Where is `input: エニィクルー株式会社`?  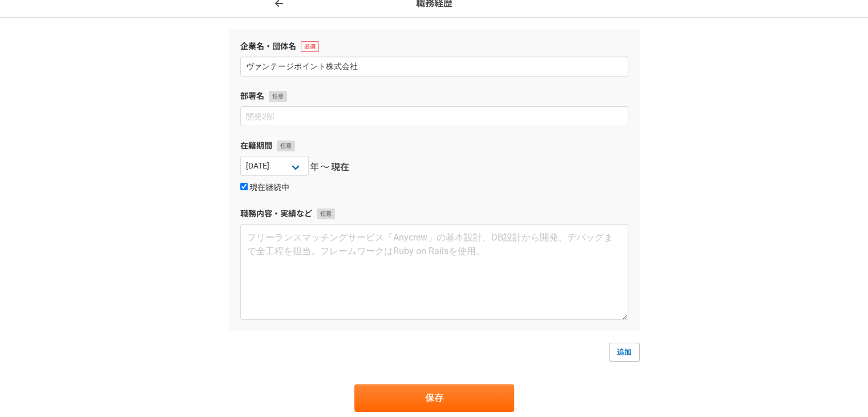
input: エニィクルー株式会社 is located at coordinates (434, 66).